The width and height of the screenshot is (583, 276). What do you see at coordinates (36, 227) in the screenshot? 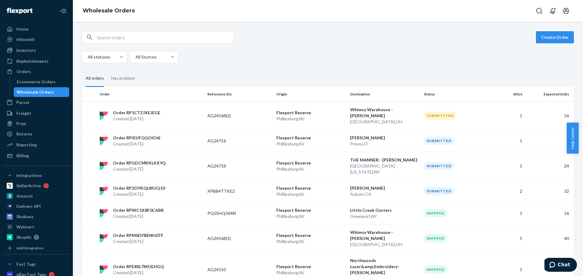
I see `a: Walmart` at bounding box center [36, 227].